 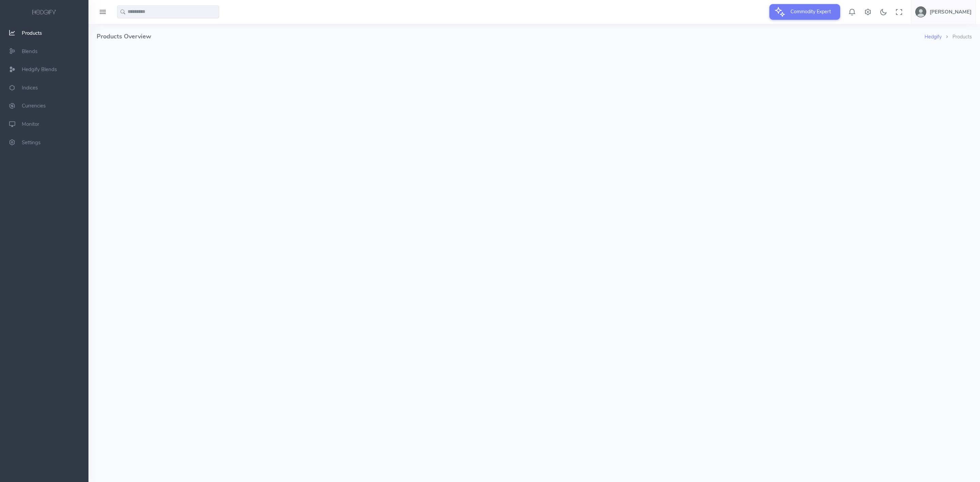 What do you see at coordinates (30, 51) in the screenshot?
I see `span: Blends` at bounding box center [30, 51].